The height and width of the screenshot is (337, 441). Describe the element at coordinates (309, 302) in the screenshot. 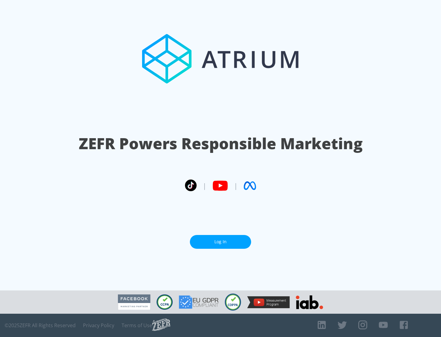

I see `img: IAB` at that location.